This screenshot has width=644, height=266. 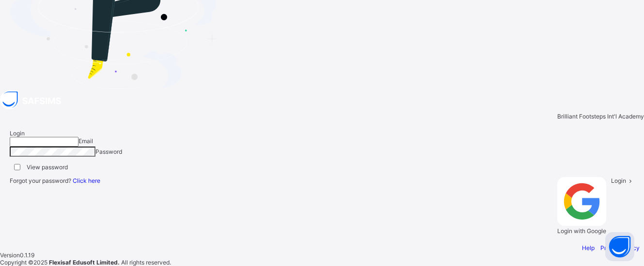 What do you see at coordinates (86, 180) in the screenshot?
I see `span: Click here` at bounding box center [86, 180].